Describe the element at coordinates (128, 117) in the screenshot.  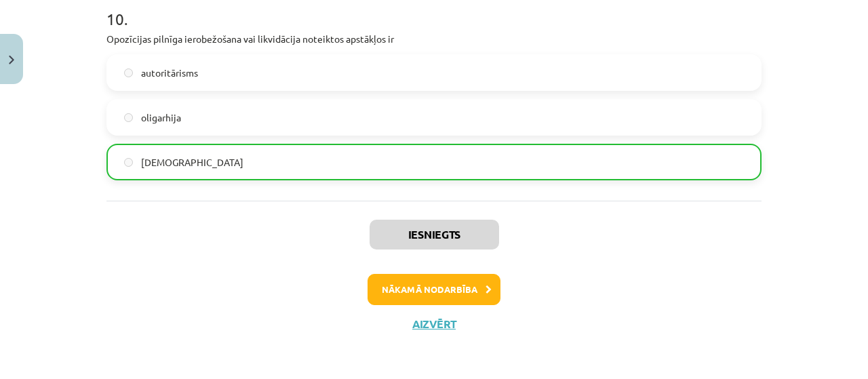
I see `input: oligarhija` at that location.